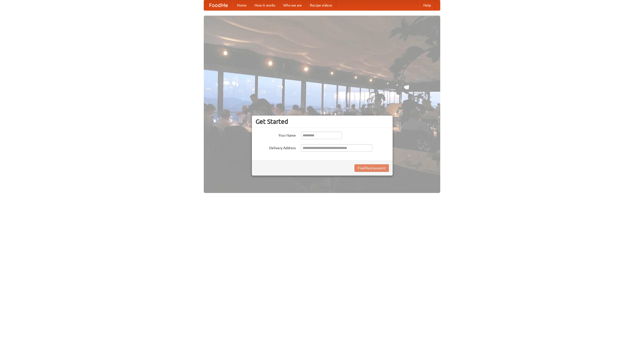 This screenshot has height=356, width=644. What do you see at coordinates (275, 135) in the screenshot?
I see `label: Your Name` at bounding box center [275, 135].